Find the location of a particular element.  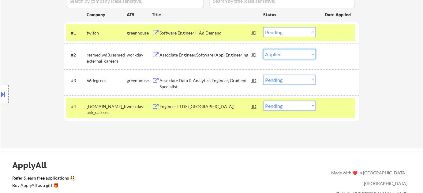

div: Status is located at coordinates (289, 14).